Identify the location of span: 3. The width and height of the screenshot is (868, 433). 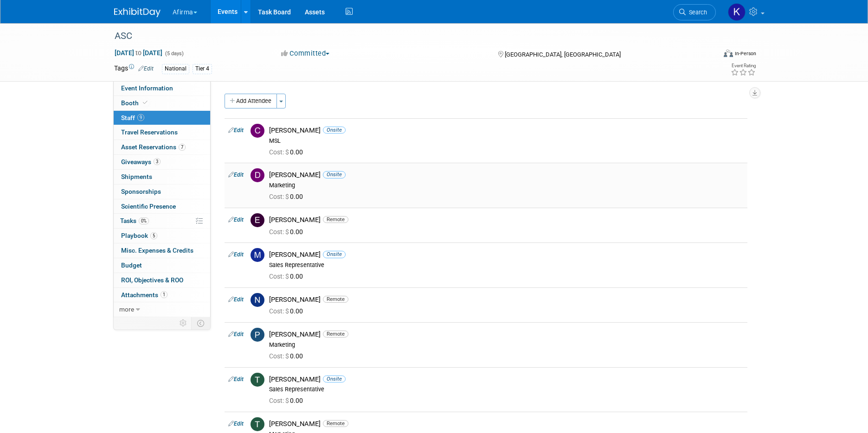
(157, 161).